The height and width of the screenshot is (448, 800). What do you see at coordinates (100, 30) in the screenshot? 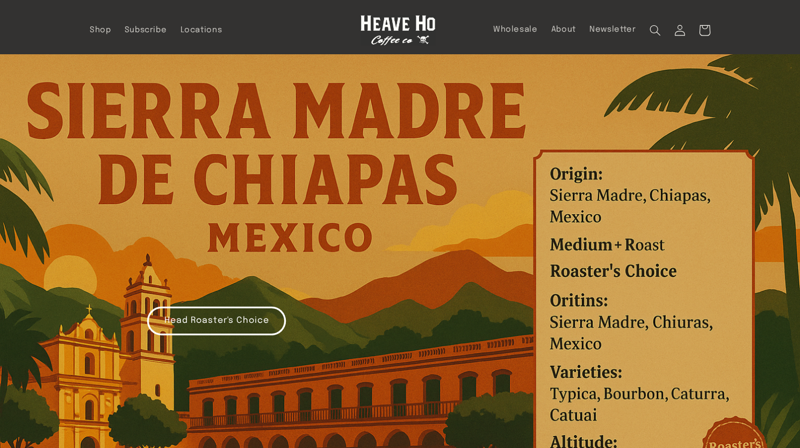
I see `span: Shop` at bounding box center [100, 30].